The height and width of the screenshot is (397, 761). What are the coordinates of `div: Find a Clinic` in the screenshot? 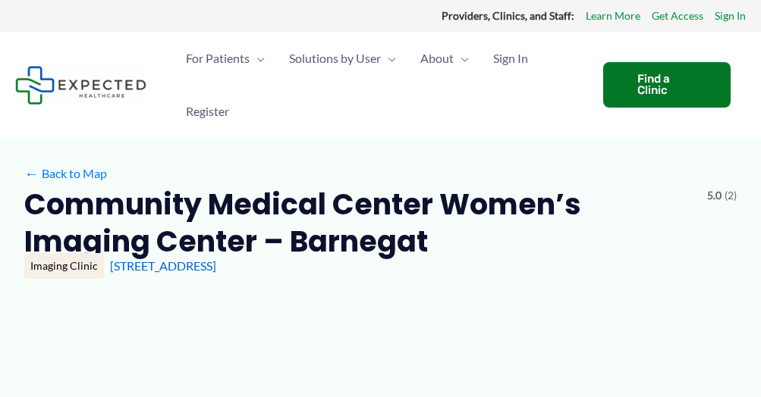 It's located at (667, 85).